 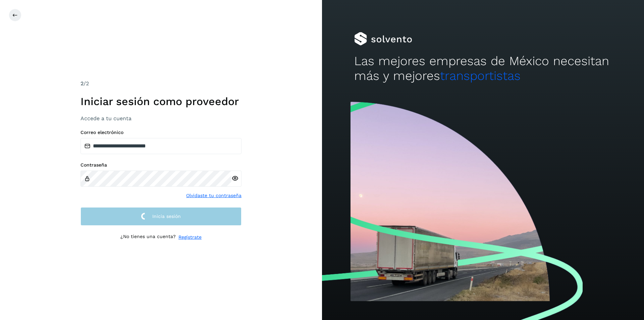 I want to click on h1: Iniciar sesión como proveedor, so click(x=161, y=101).